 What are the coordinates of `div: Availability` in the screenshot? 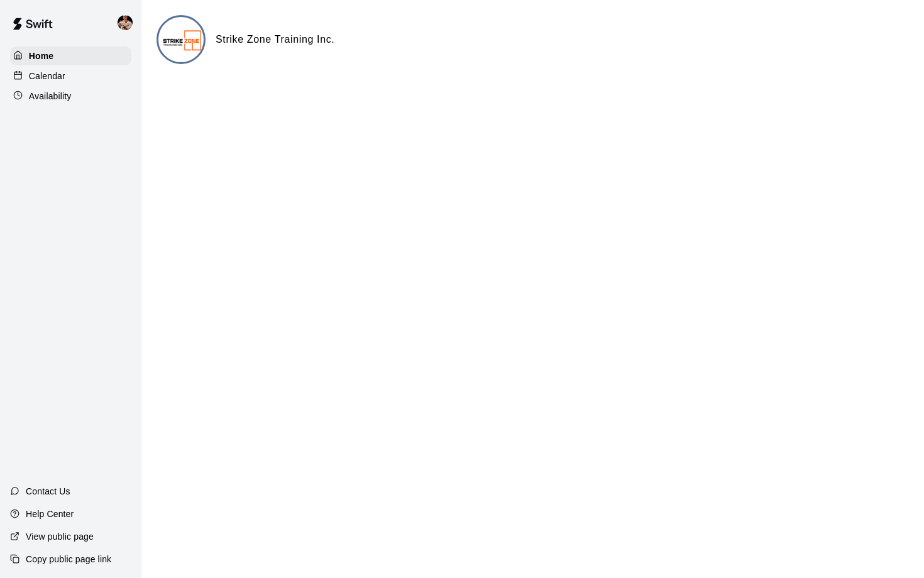 It's located at (71, 96).